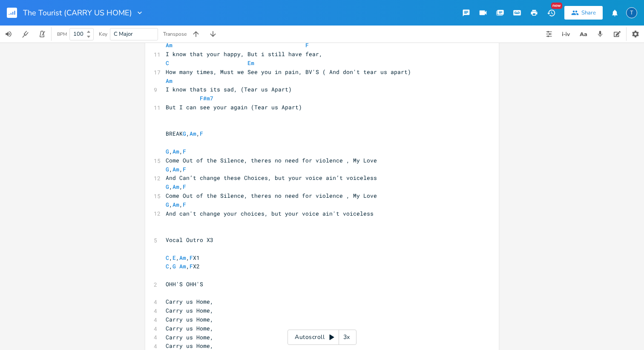  Describe the element at coordinates (175, 34) in the screenshot. I see `div: Transpose` at that location.